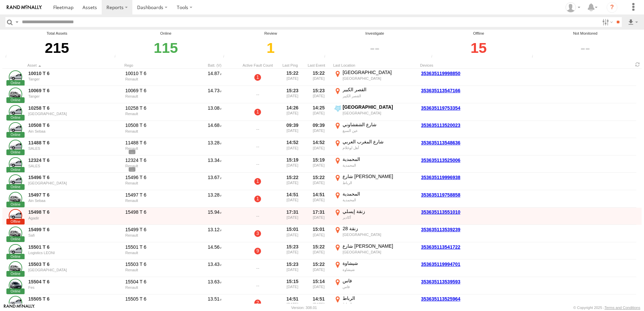  What do you see at coordinates (74, 195) in the screenshot?
I see `a: 15497 T 6` at bounding box center [74, 195].